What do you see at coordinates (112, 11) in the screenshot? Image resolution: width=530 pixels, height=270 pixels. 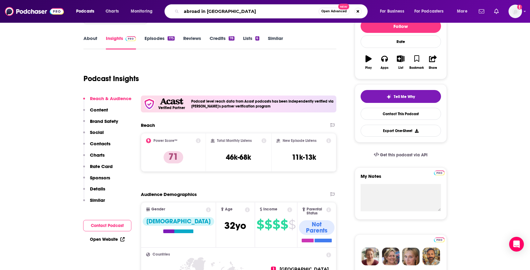 I see `span: Charts` at bounding box center [112, 11].